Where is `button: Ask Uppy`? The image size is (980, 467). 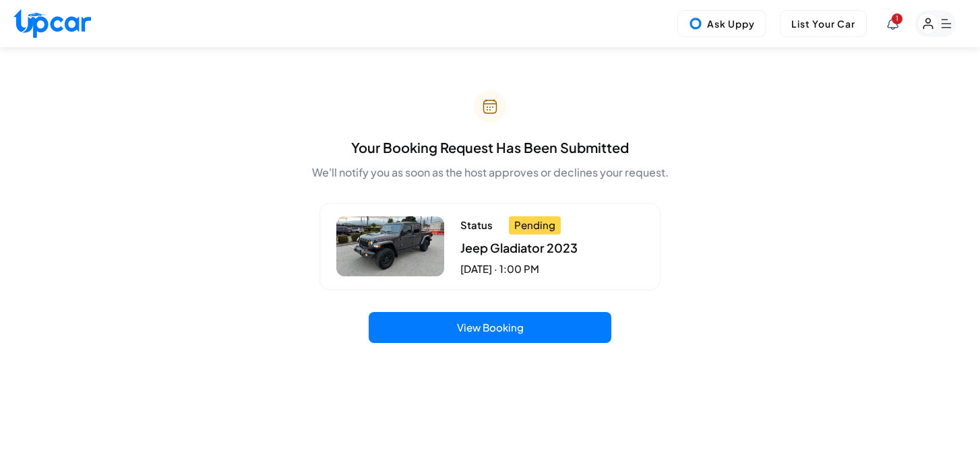
button: Ask Uppy is located at coordinates (722, 24).